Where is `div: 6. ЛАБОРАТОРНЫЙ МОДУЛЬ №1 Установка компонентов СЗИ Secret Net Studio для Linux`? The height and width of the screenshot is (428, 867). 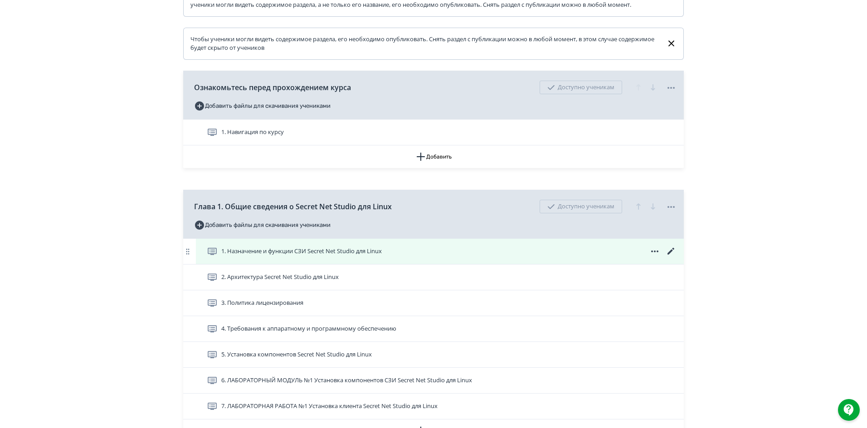
div: 6. ЛАБОРАТОРНЫЙ МОДУЛЬ №1 Установка компонентов СЗИ Secret Net Studio для Linux is located at coordinates (433, 381).